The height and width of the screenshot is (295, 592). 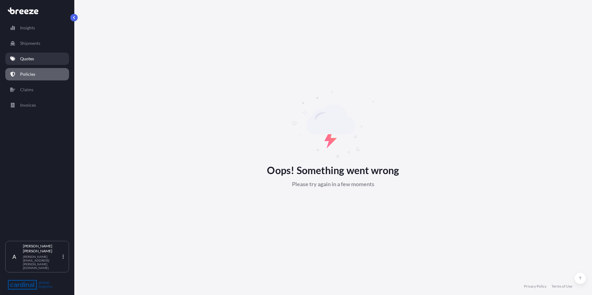 What do you see at coordinates (14, 257) in the screenshot?
I see `span: A` at bounding box center [14, 257].